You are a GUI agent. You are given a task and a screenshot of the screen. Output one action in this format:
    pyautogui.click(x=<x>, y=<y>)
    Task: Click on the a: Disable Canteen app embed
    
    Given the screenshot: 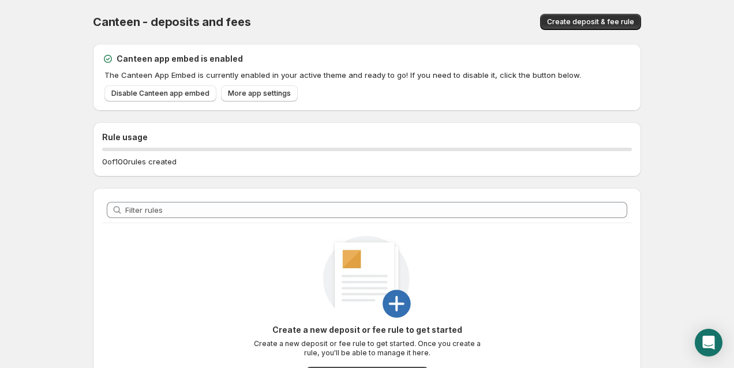 What is the action you would take?
    pyautogui.click(x=160, y=93)
    